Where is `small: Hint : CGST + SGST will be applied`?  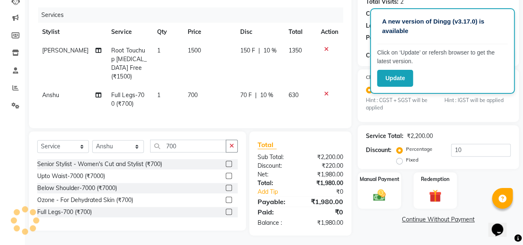 small: Hint : CGST + SGST will be applied is located at coordinates (399, 104).